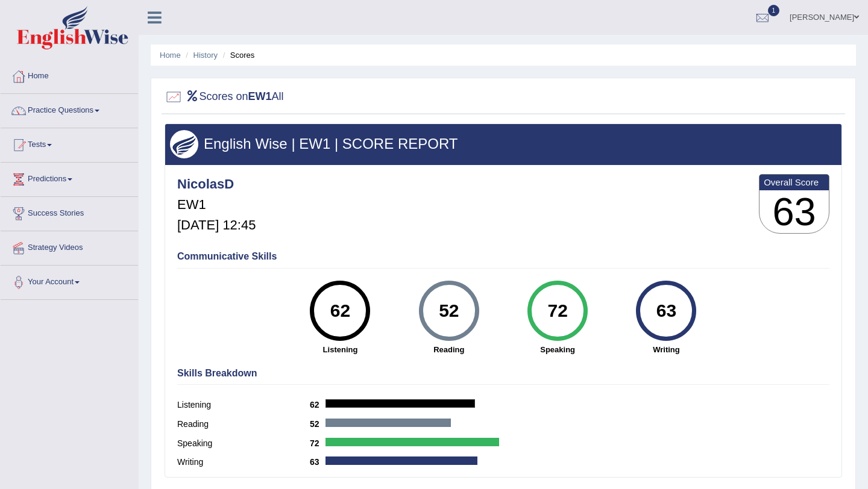 This screenshot has height=489, width=868. What do you see at coordinates (340, 349) in the screenshot?
I see `strong: Listening` at bounding box center [340, 349].